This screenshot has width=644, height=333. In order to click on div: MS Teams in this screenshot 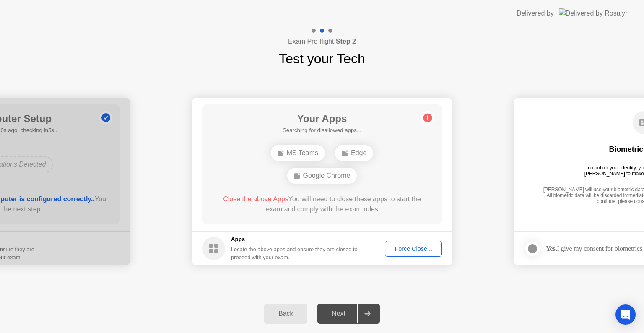, I will do `click(298, 153)`.